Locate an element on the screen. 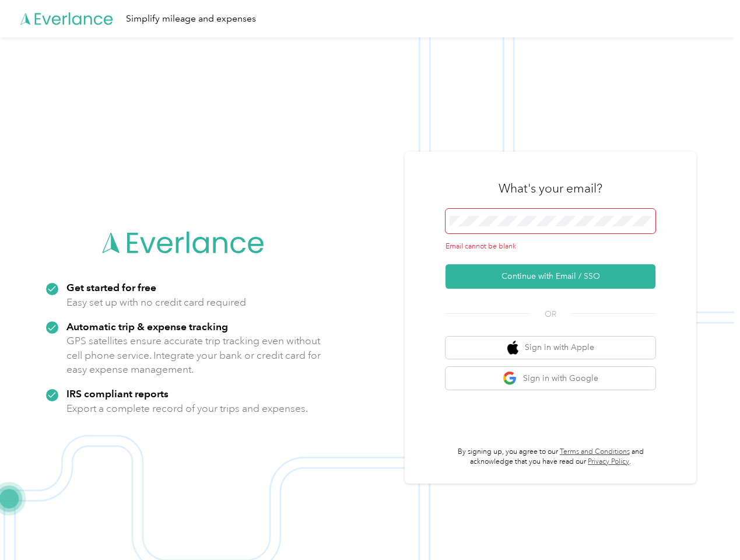  p: GPS satellites ensure accurate trip tracking even without cell phone service. Integrate your bank... is located at coordinates (194, 355).